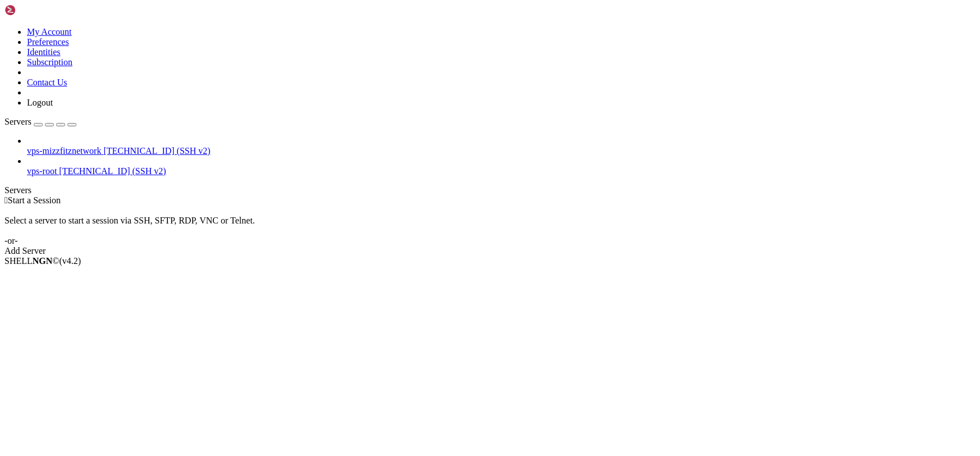 The image size is (980, 456). I want to click on div: Servers, so click(490, 191).